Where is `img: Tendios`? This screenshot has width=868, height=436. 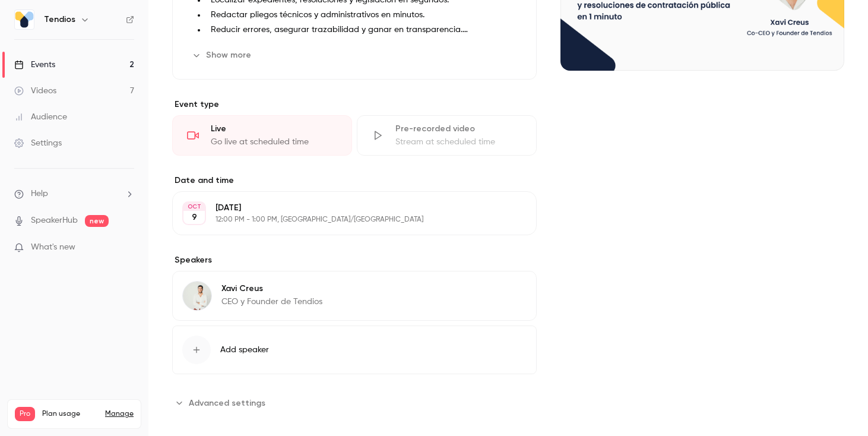 img: Tendios is located at coordinates (24, 20).